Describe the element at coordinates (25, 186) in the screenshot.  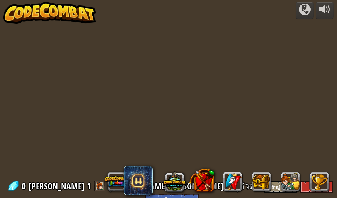
I see `span: 0` at that location.